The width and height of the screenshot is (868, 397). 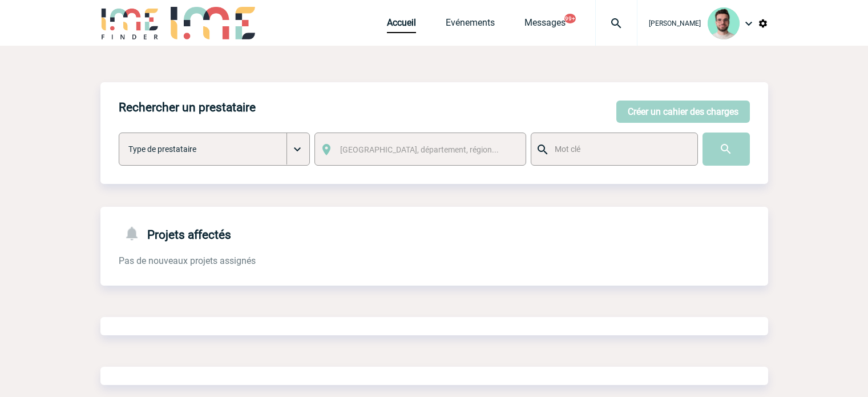 I want to click on h4: Projets affectés, so click(x=175, y=233).